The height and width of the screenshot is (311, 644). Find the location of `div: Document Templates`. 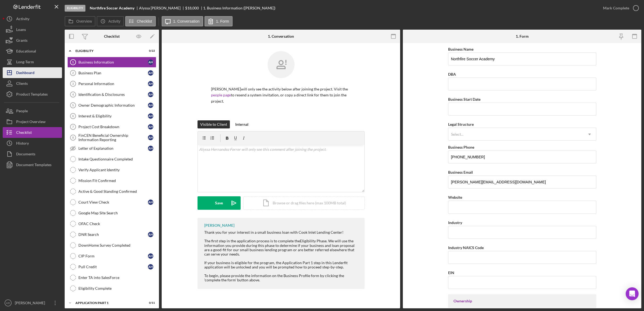

div: Document Templates is located at coordinates (33, 165).